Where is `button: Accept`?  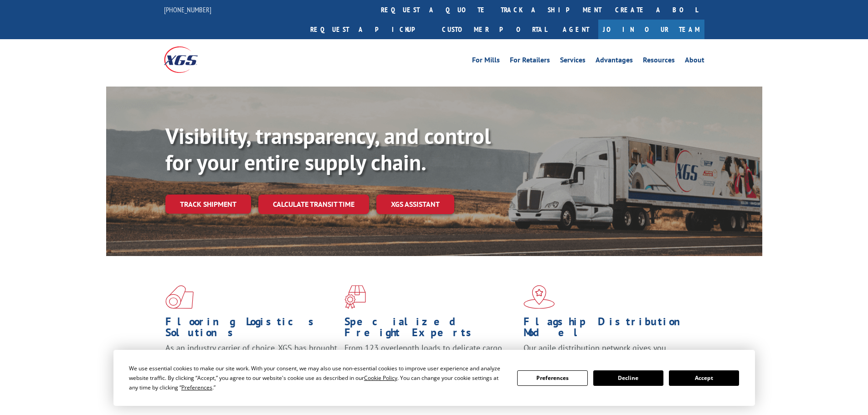
button: Accept is located at coordinates (704, 378).